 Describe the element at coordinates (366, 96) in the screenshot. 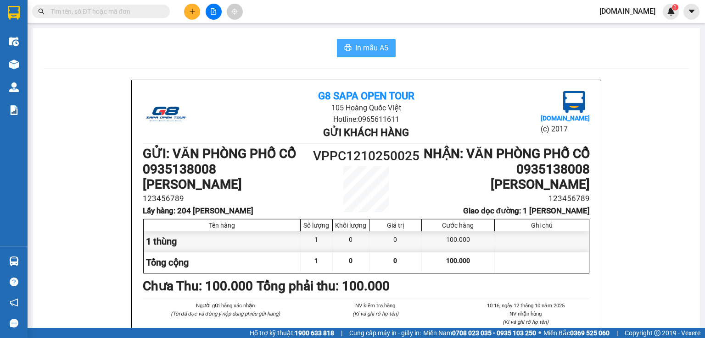

I see `b: G8 SAPA OPEN TOUR` at that location.